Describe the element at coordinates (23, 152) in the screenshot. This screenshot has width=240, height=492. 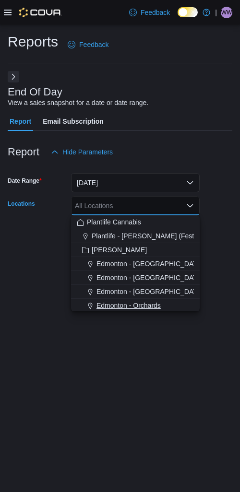
I see `h3: Report` at that location.